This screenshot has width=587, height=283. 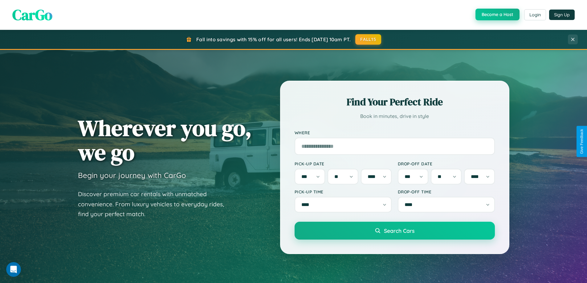 I want to click on h1: Wherever you go, we go, so click(x=165, y=140).